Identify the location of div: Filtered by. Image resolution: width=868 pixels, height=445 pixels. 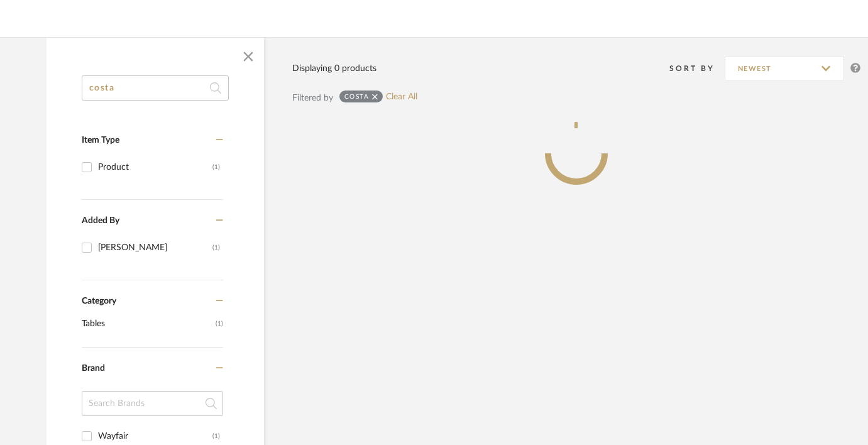
(312, 98).